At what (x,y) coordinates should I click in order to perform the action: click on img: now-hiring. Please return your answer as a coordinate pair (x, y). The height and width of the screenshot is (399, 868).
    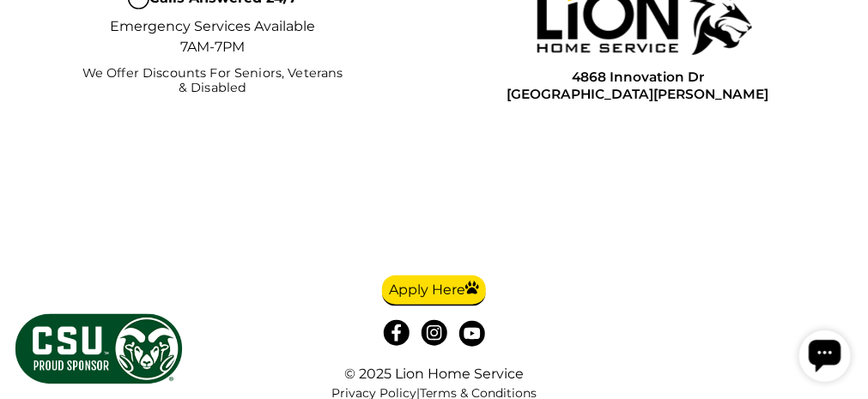
    Looking at the image, I should click on (381, 197).